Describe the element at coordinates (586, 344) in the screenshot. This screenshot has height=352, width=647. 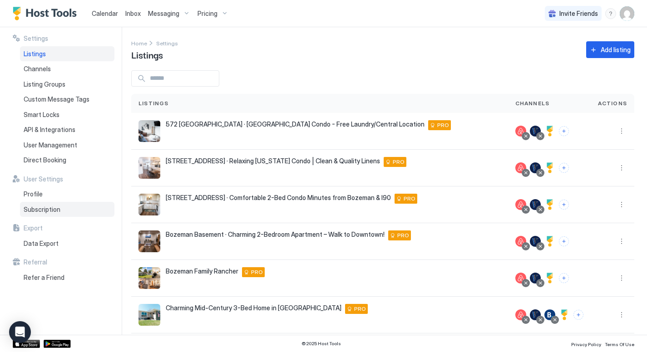
I see `a: Privacy Policy` at that location.